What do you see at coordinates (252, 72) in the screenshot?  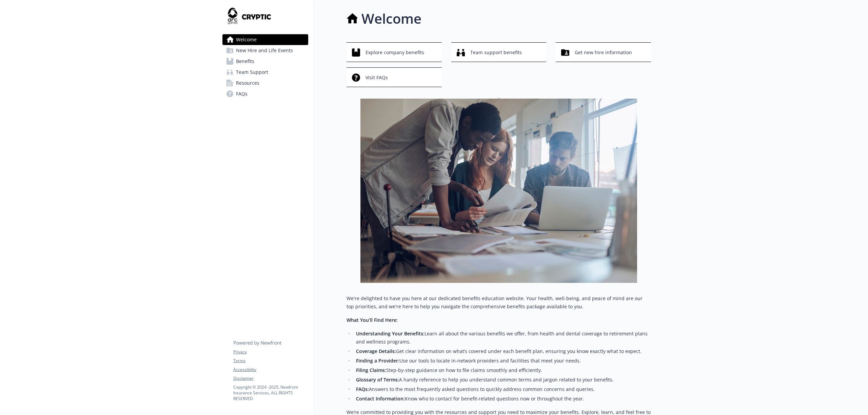 I see `span: Team Support` at bounding box center [252, 72].